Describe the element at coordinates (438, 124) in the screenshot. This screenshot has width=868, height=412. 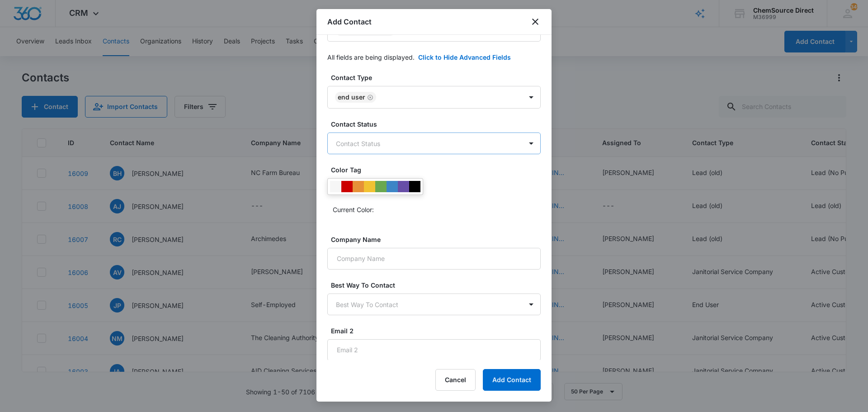
I see `label: Contact Status` at that location.